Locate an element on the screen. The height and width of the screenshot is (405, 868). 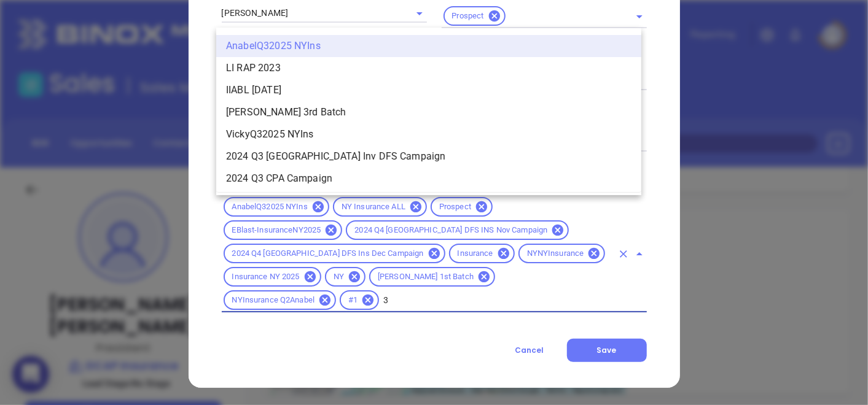
span: #1 is located at coordinates (353, 300).